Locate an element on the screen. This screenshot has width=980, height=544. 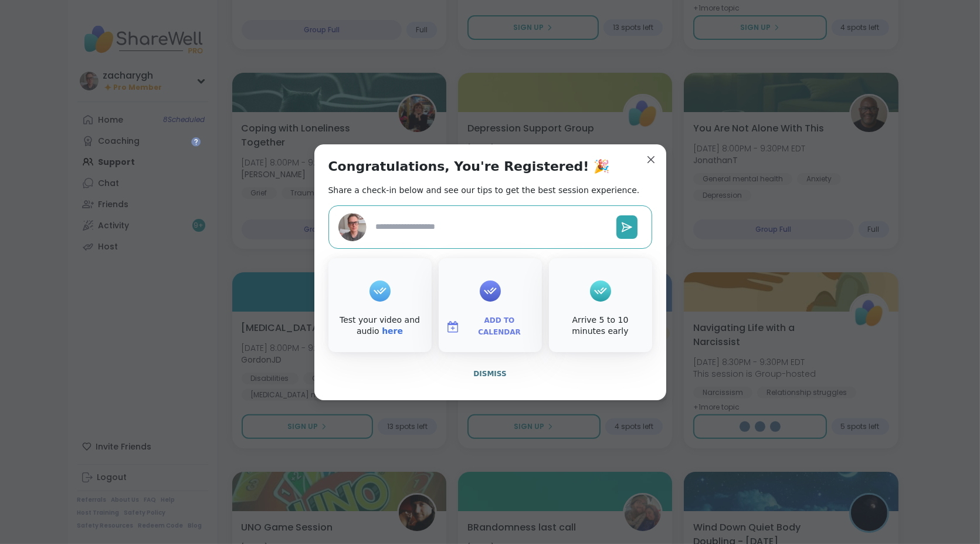
button: Dismiss is located at coordinates (490, 373).